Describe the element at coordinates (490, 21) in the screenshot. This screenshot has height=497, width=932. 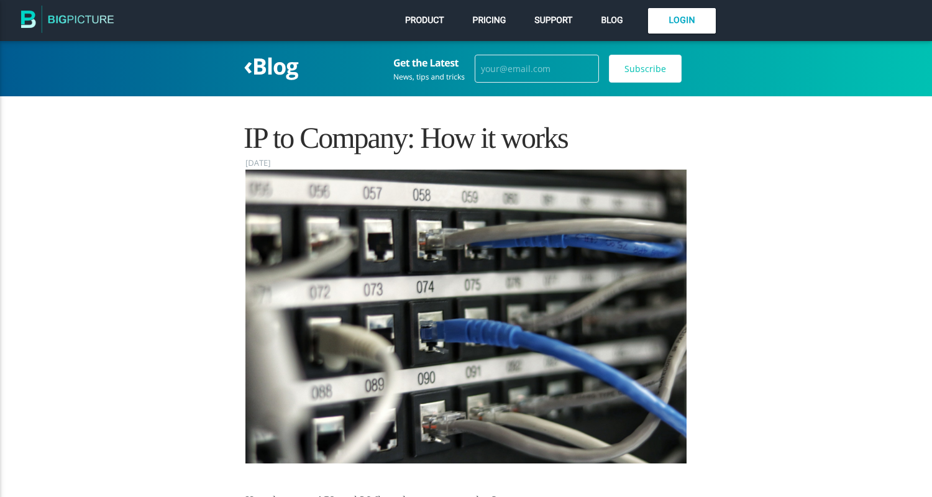
I see `span: Pricing` at that location.